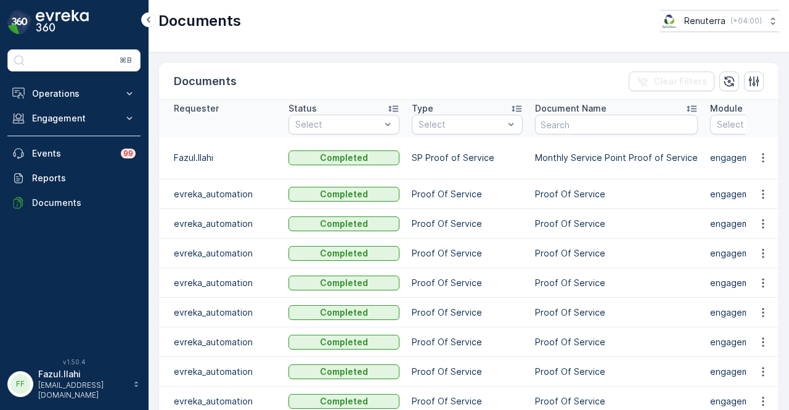  What do you see at coordinates (74, 118) in the screenshot?
I see `p: Engagement` at bounding box center [74, 118].